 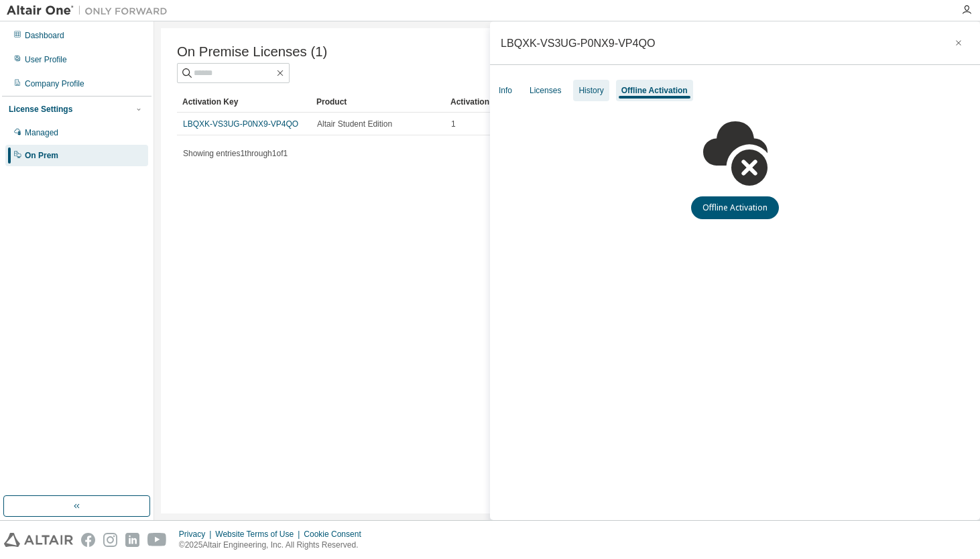 I want to click on img: youtube.svg, so click(x=157, y=540).